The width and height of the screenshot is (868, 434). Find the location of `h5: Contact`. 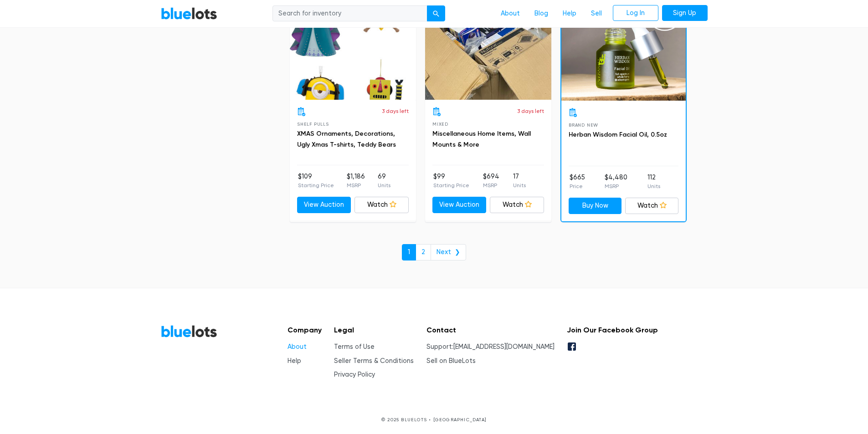

h5: Contact is located at coordinates (490, 330).